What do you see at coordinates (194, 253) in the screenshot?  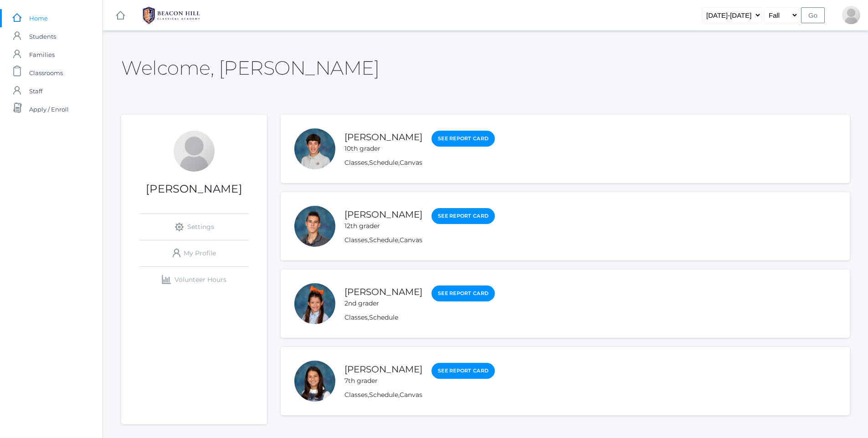 I see `a: My Profile` at bounding box center [194, 253].